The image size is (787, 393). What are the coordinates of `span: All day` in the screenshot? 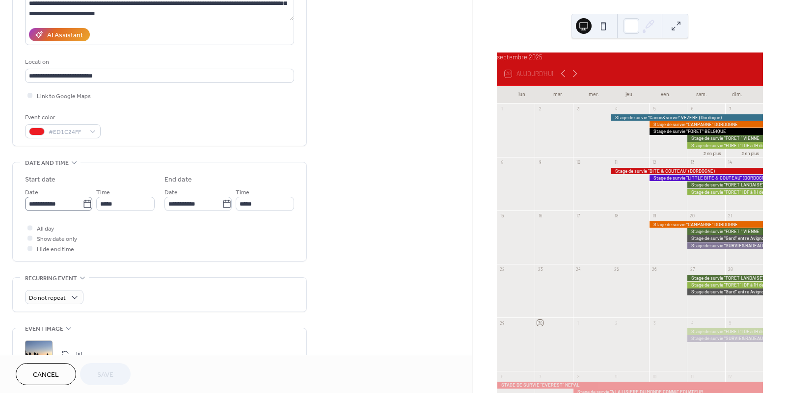 It's located at (45, 229).